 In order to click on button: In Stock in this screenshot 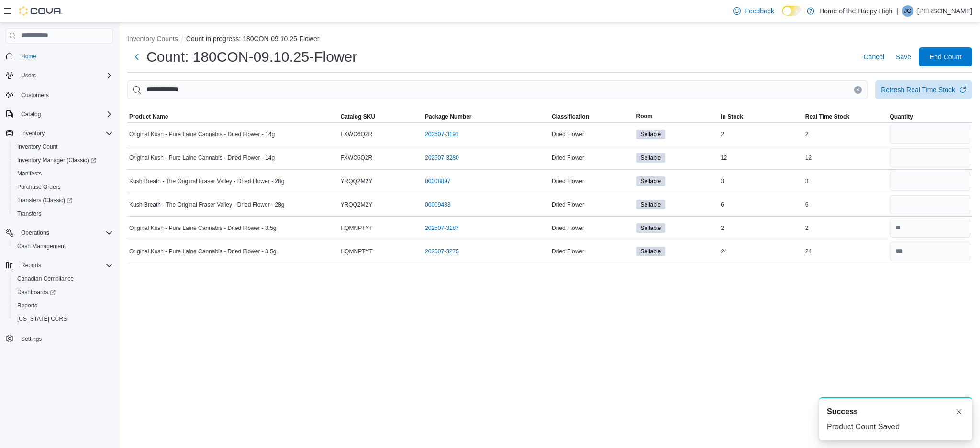, I will do `click(761, 117)`.